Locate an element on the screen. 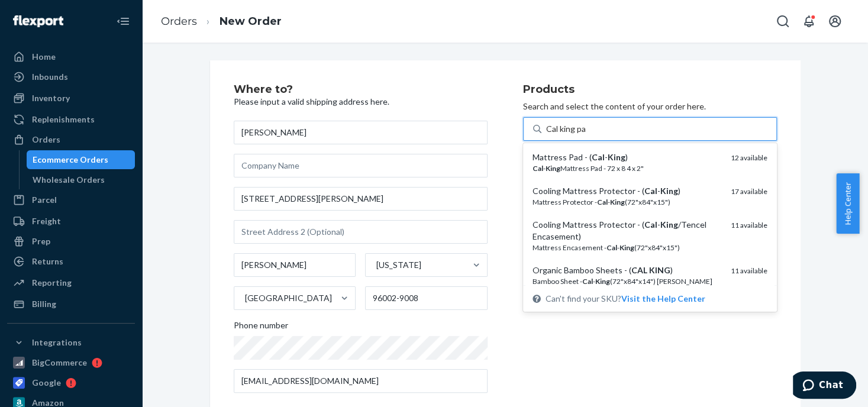 The width and height of the screenshot is (868, 407). div: Billing is located at coordinates (44, 304).